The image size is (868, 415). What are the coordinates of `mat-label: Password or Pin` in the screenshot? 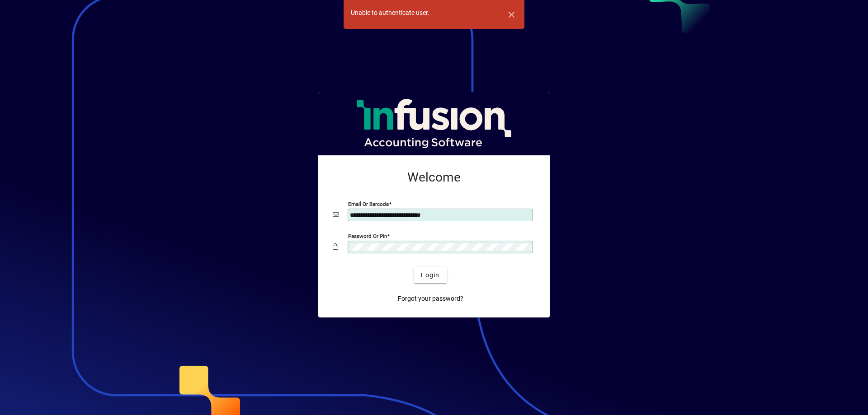 It's located at (367, 236).